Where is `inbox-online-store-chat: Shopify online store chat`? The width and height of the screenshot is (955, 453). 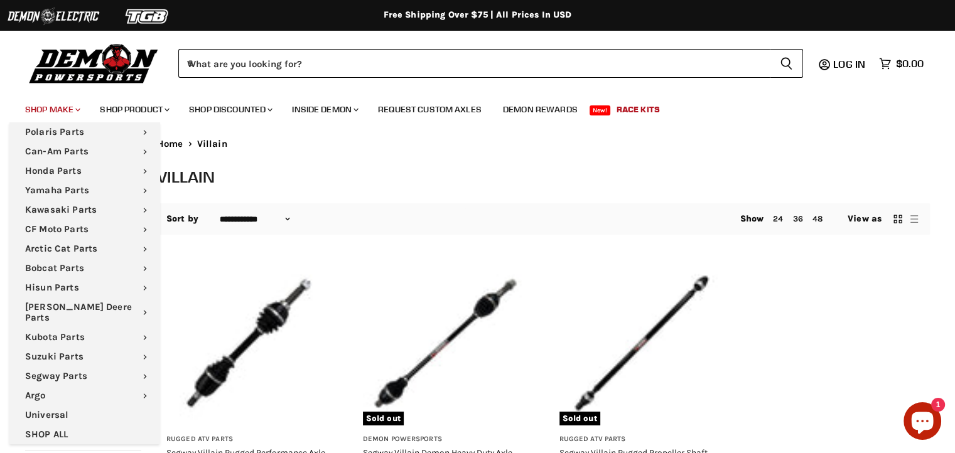
inbox-online-store-chat: Shopify online store chat is located at coordinates (922, 423).